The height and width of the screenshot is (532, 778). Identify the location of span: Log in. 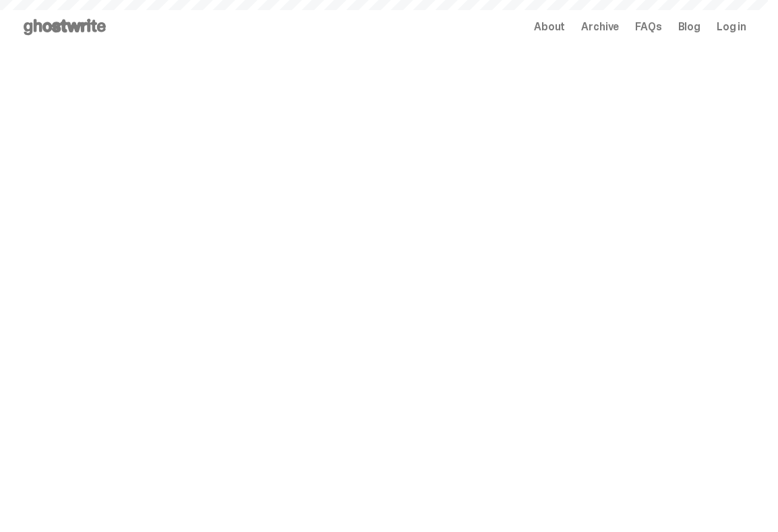
(731, 27).